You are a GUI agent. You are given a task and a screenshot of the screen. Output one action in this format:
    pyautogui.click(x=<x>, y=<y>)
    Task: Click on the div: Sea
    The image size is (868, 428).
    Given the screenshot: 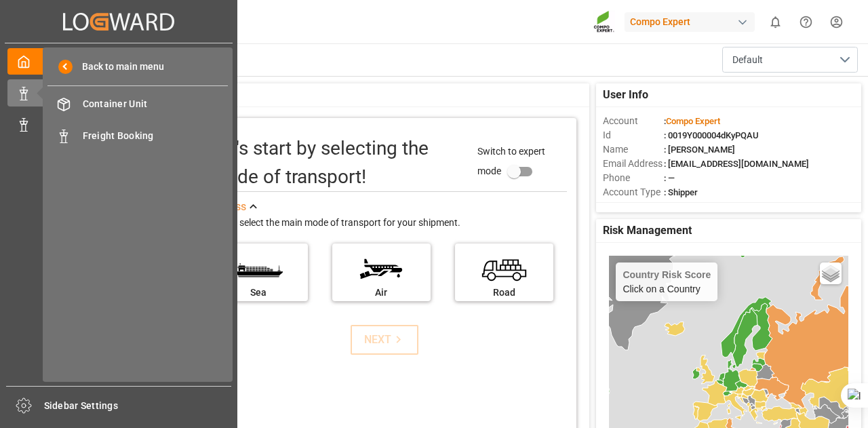 What is the action you would take?
    pyautogui.click(x=258, y=292)
    